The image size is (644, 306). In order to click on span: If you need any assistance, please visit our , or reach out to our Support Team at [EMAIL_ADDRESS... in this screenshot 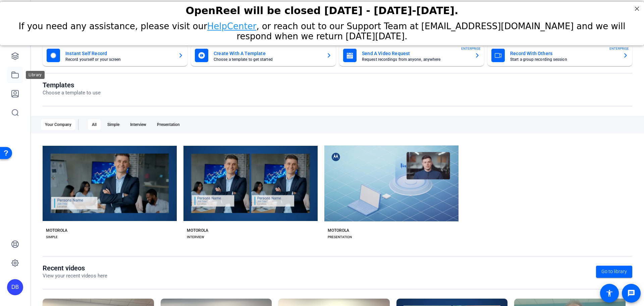, I will do `click(322, 30)`.